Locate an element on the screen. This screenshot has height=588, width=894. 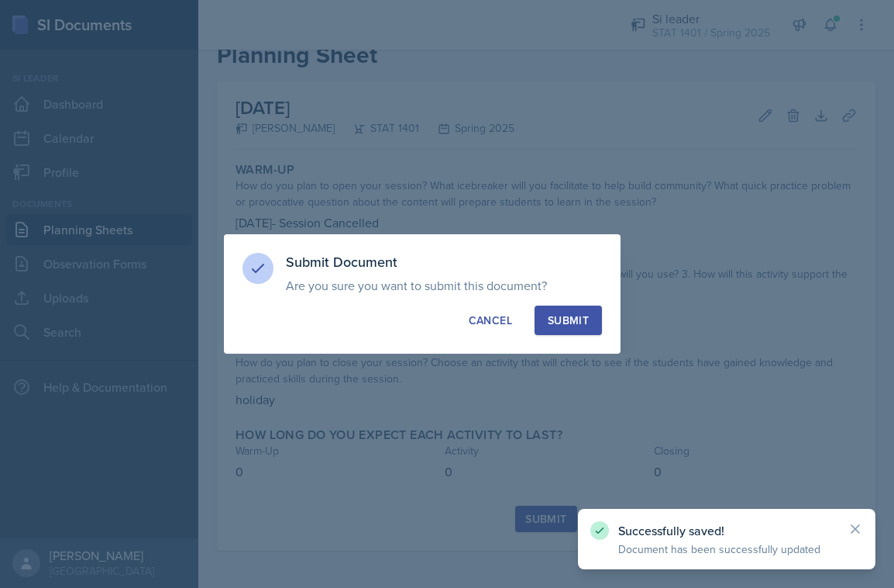
button: Submit is located at coordinates (568, 320).